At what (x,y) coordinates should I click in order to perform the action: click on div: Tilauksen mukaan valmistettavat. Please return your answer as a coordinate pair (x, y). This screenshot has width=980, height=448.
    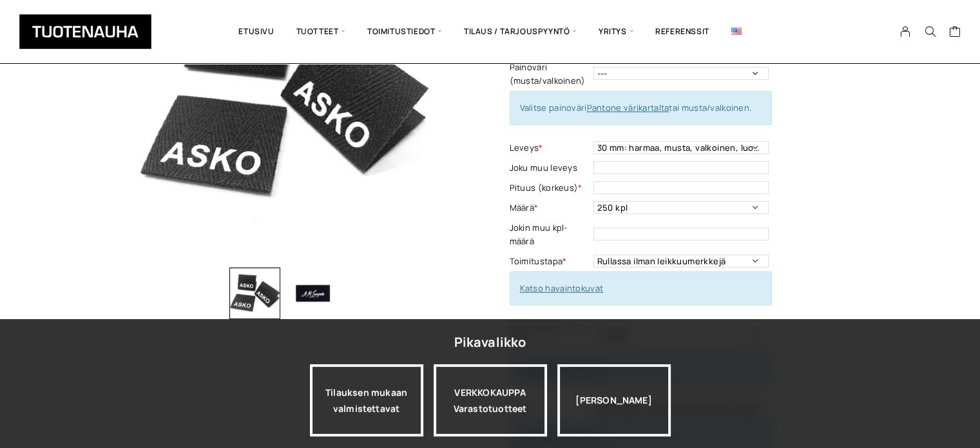
    Looking at the image, I should click on (366, 400).